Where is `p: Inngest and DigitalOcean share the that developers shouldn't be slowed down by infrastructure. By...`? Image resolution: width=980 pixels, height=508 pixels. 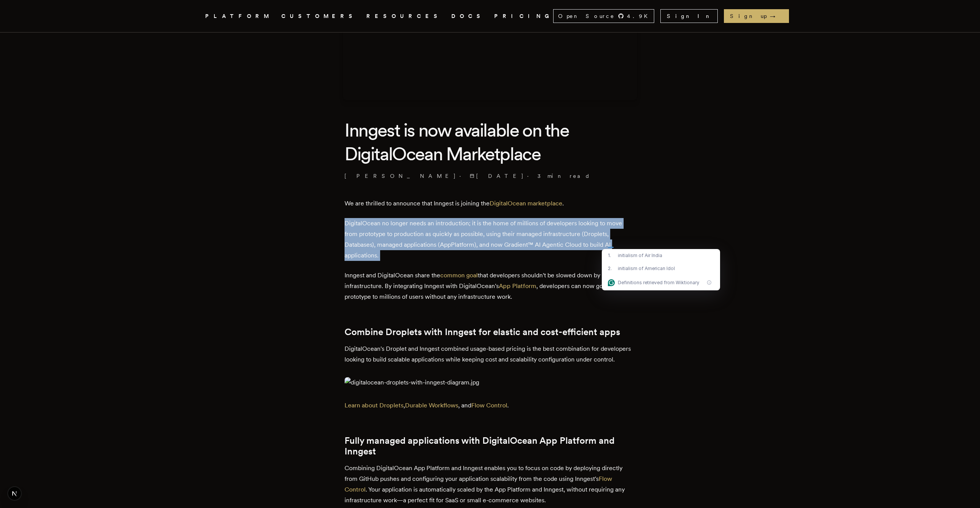
p: Inngest and DigitalOcean share the that developers shouldn't be slowed down by infrastructure. By... is located at coordinates (490, 286).